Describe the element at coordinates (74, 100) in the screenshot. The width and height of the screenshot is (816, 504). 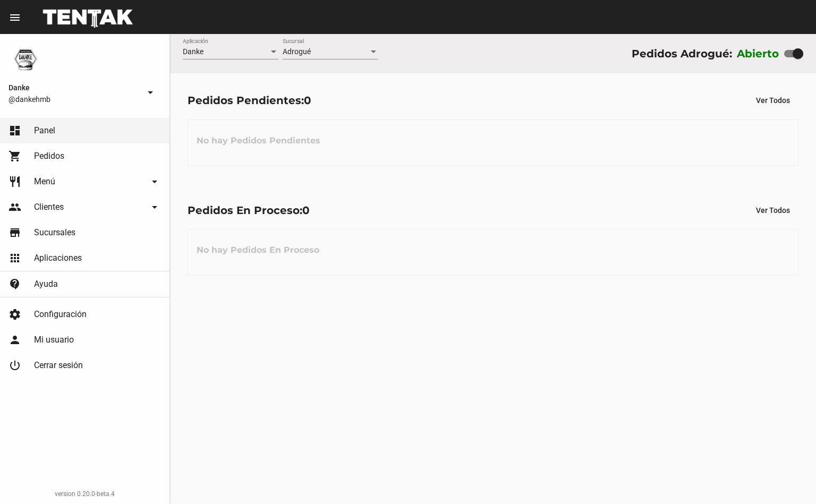
I see `span: @dankehmb` at that location.